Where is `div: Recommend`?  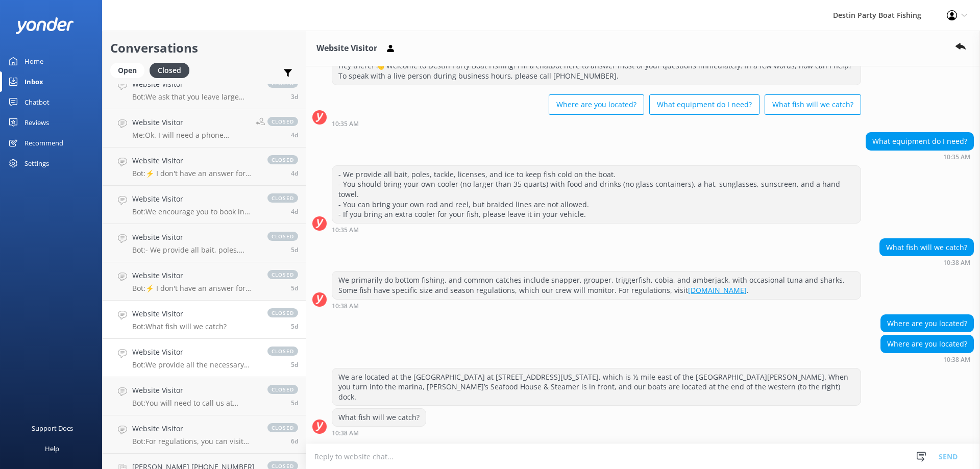 div: Recommend is located at coordinates (44, 143).